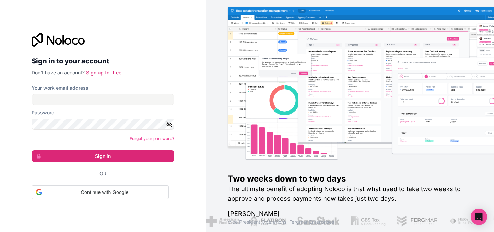  What do you see at coordinates (105, 192) in the screenshot?
I see `span: Continue with Google` at bounding box center [105, 192].